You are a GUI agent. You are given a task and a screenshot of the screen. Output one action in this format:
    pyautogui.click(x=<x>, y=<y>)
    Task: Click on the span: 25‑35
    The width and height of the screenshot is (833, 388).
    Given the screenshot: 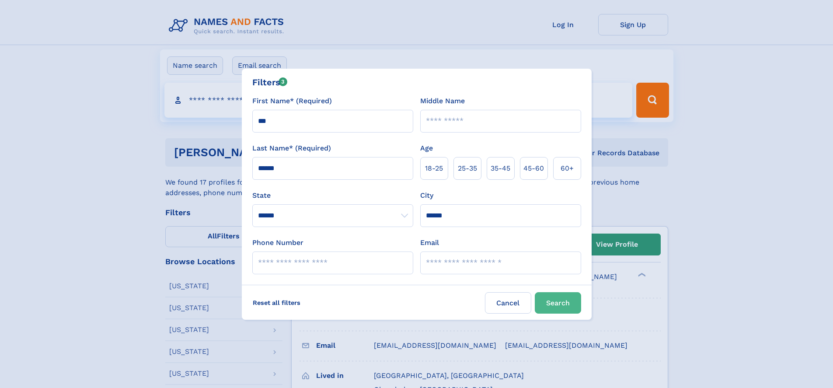 What is the action you would take?
    pyautogui.click(x=467, y=168)
    